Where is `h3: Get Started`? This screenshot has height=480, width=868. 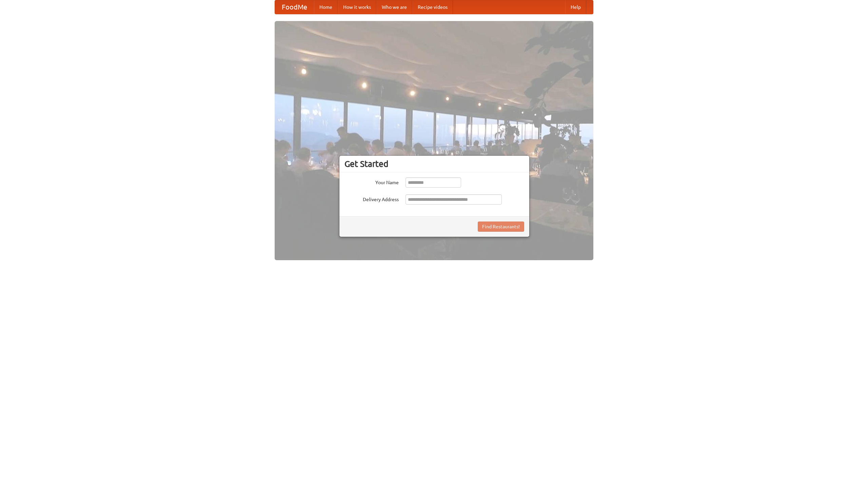
h3: Get Started is located at coordinates (435, 164).